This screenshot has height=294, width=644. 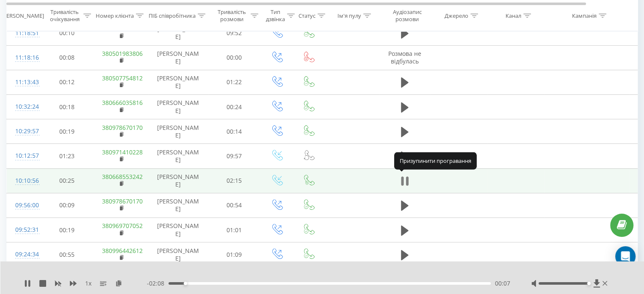 I want to click on td: 09:57, so click(x=234, y=156).